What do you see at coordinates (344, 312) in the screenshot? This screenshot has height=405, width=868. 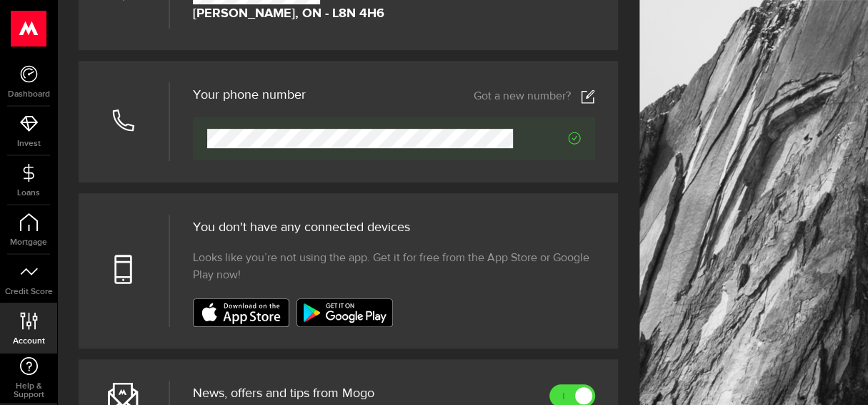 I see `img: badge-google-play.svg` at bounding box center [344, 312].